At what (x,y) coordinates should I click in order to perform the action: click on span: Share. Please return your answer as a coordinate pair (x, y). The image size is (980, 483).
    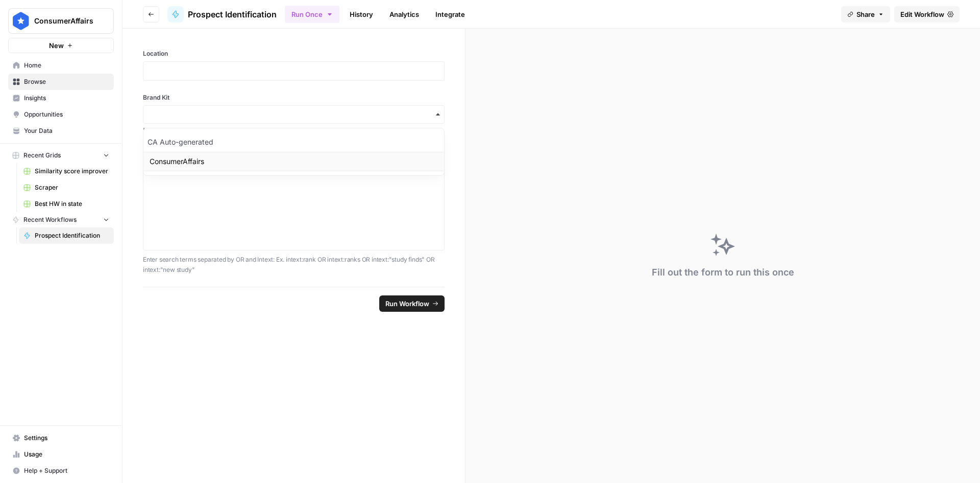
    Looking at the image, I should click on (866, 14).